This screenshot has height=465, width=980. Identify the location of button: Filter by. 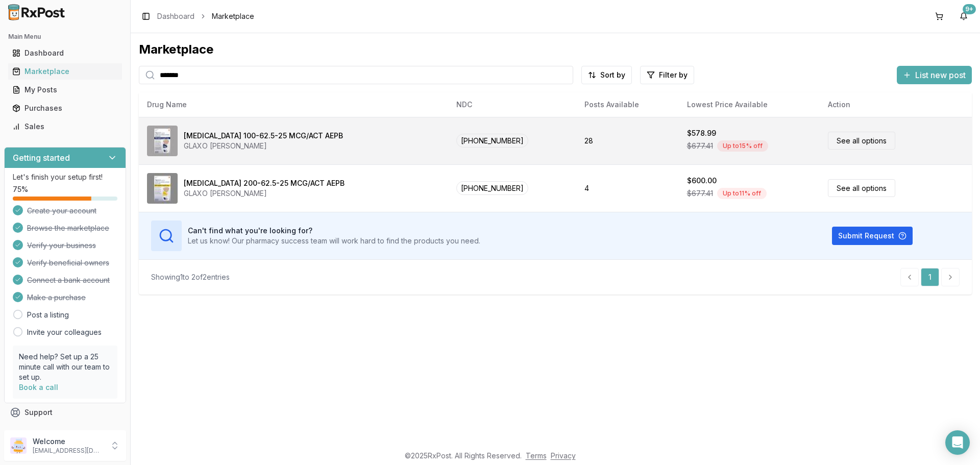
(667, 75).